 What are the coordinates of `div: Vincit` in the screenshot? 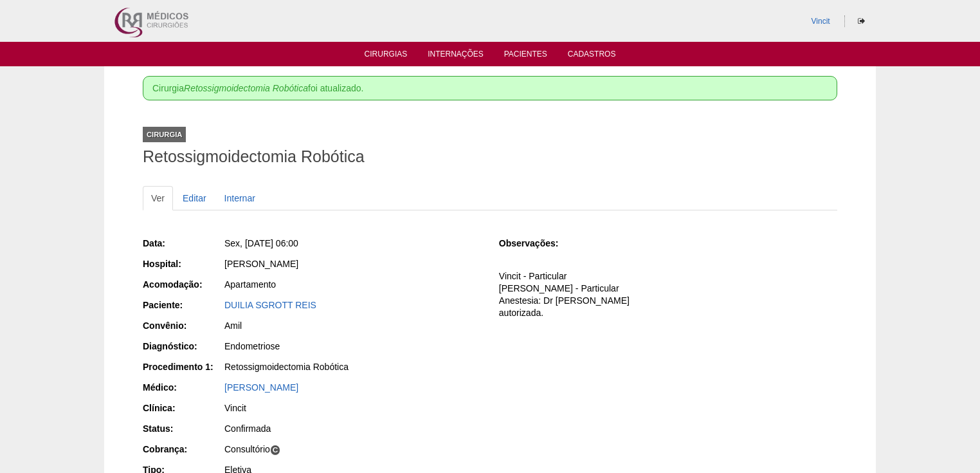 It's located at (353, 408).